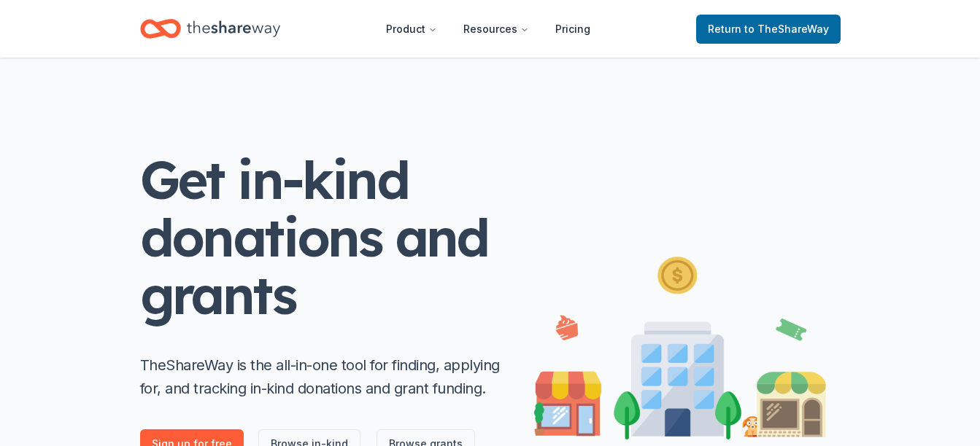  I want to click on button: Resources, so click(497, 29).